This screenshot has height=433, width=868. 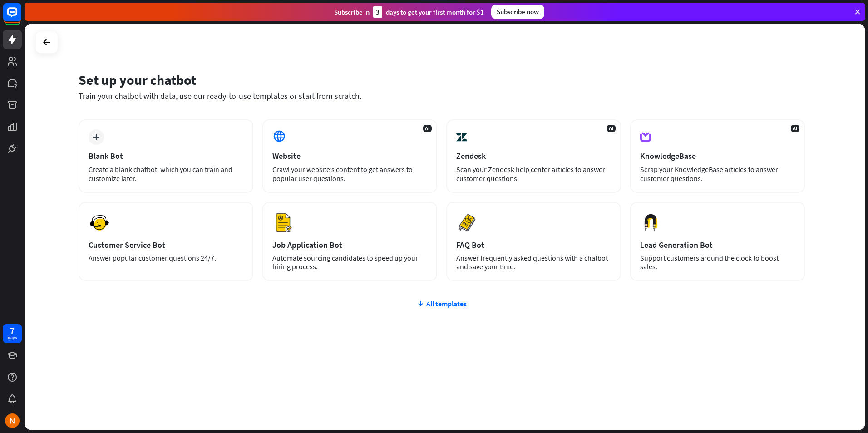 I want to click on div: Subscribe in days to get your first month for $1, so click(x=409, y=12).